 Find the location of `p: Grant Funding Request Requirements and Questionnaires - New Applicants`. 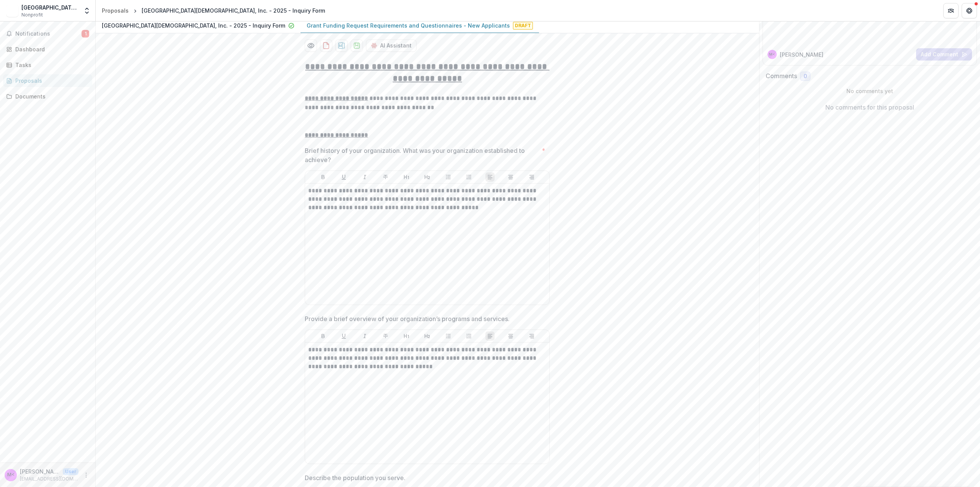

p: Grant Funding Request Requirements and Questionnaires - New Applicants is located at coordinates (408, 25).